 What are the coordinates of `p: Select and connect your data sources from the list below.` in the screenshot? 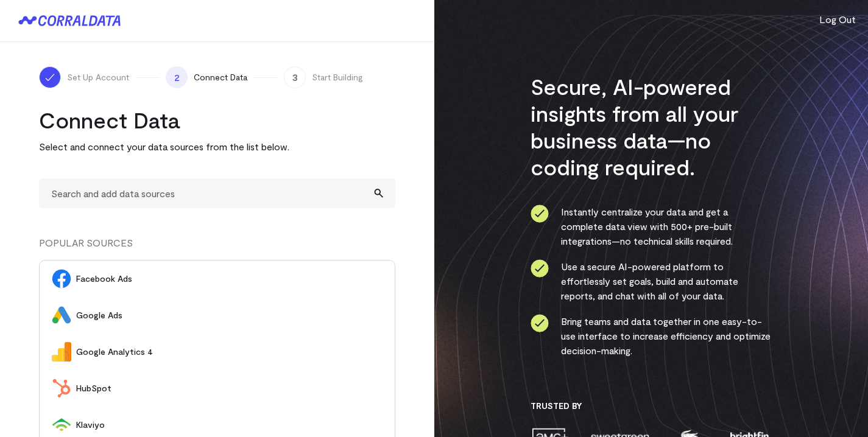 It's located at (217, 146).